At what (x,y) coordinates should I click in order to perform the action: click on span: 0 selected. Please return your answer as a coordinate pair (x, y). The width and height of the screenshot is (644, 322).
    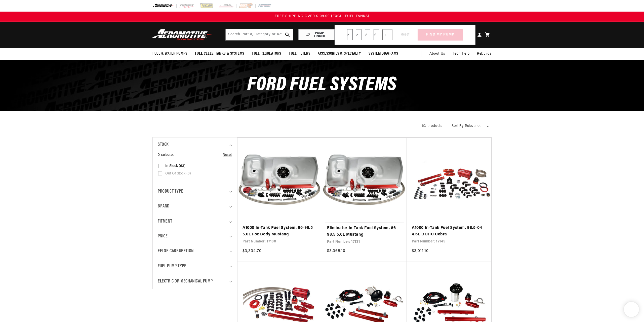
    Looking at the image, I should click on (166, 155).